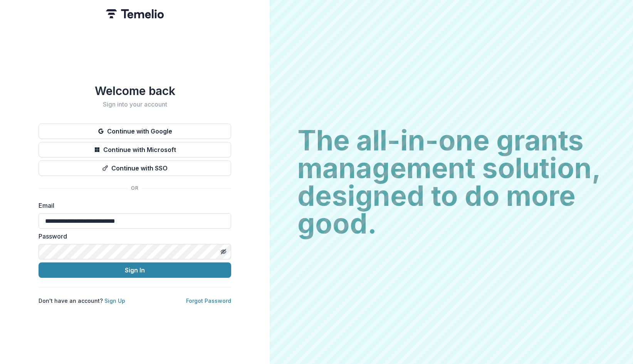 Image resolution: width=633 pixels, height=364 pixels. What do you see at coordinates (82, 300) in the screenshot?
I see `p: Don't have an account?` at bounding box center [82, 300].